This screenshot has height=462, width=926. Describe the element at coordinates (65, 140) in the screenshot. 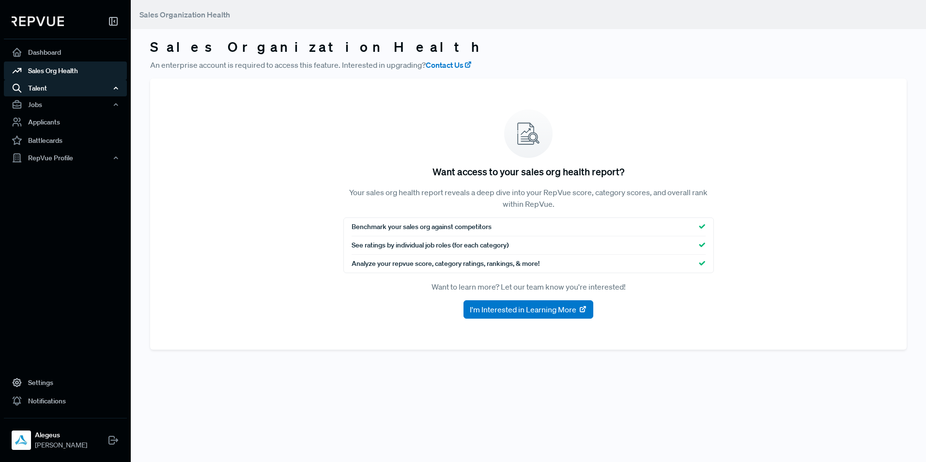

I see `a: Battlecards` at that location.